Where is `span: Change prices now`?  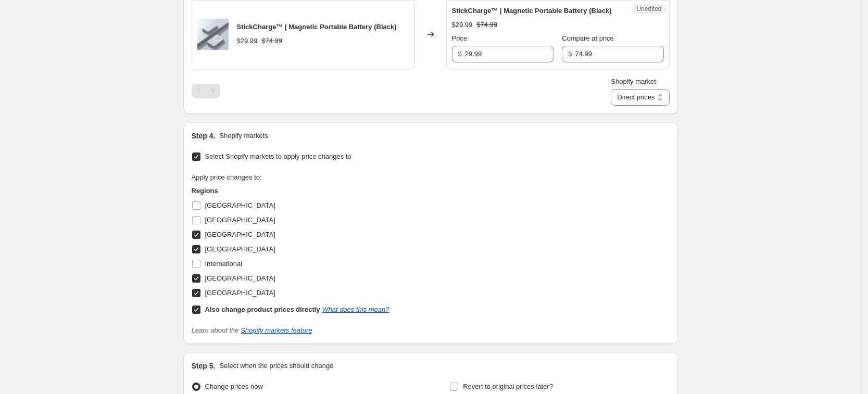
span: Change prices now is located at coordinates (234, 386).